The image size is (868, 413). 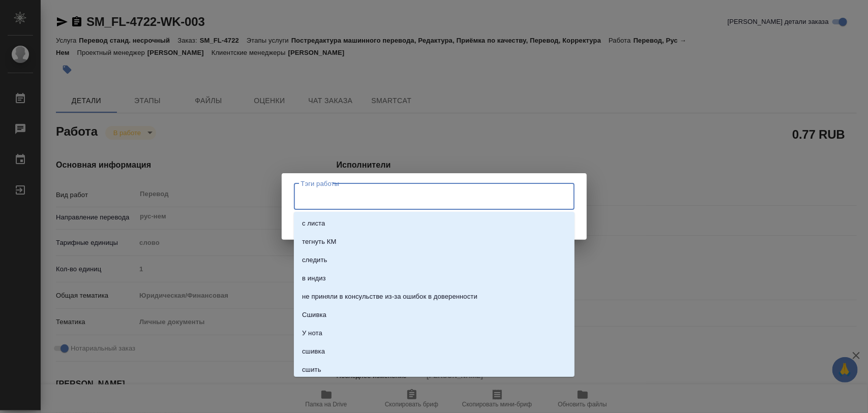 What do you see at coordinates (312, 370) in the screenshot?
I see `p: сшить` at bounding box center [312, 370].